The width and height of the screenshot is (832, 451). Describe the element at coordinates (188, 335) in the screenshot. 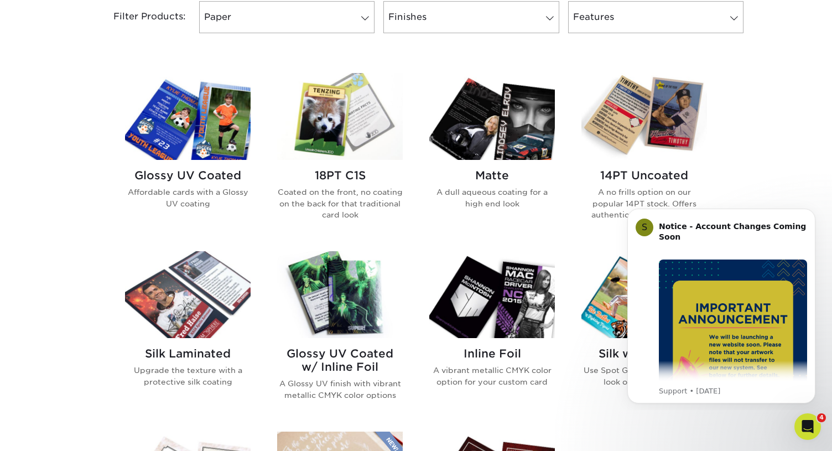

I see `a: Silk Laminated Trading Cards Silk Laminated Upgrade the texture with a protective silk coating` at that location.